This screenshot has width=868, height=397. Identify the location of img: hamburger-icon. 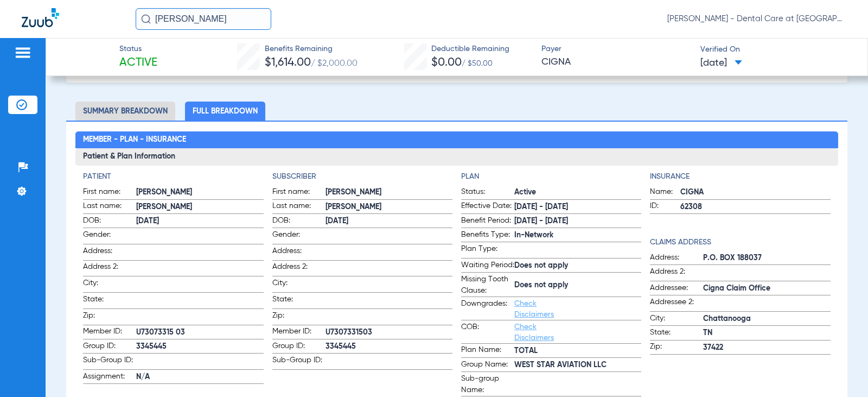
(23, 52).